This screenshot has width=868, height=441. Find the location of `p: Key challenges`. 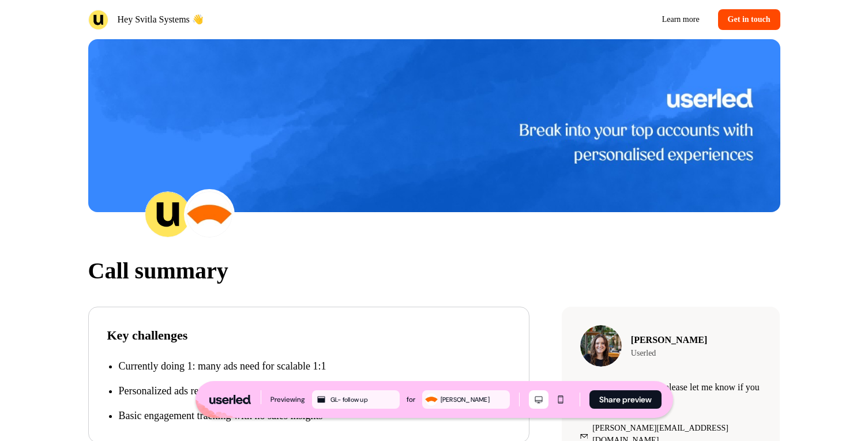

p: Key challenges is located at coordinates (308, 335).